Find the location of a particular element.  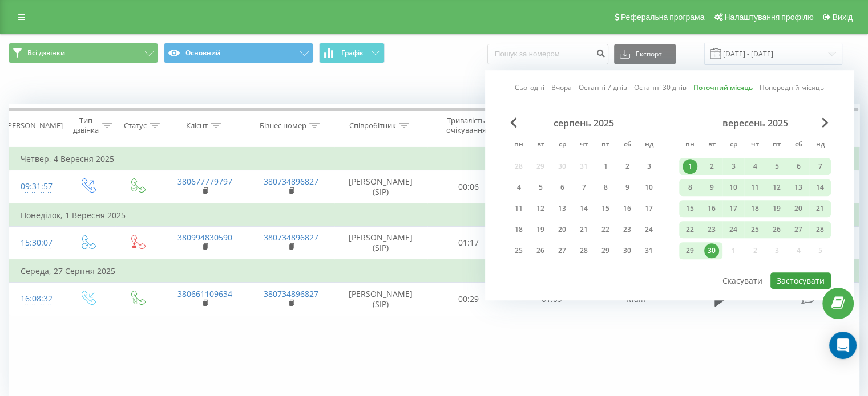

div: 24 is located at coordinates (648, 229).